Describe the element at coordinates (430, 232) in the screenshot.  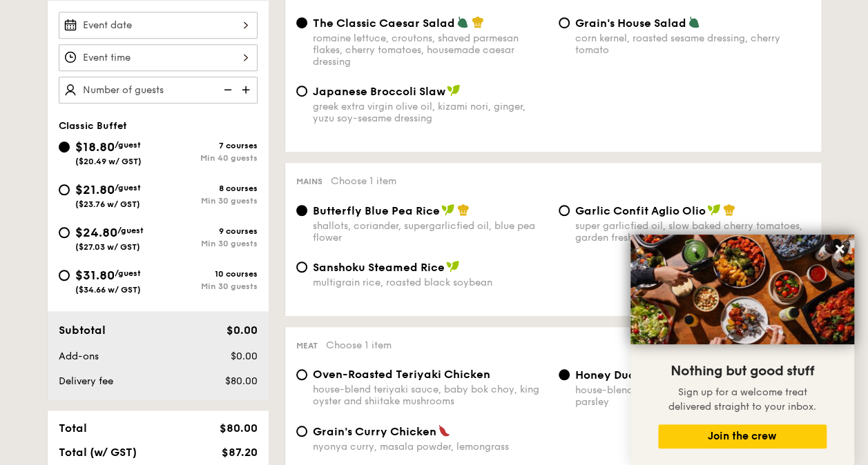
I see `div: shallots, coriander, supergarlicfied oil, blue pea flower` at that location.